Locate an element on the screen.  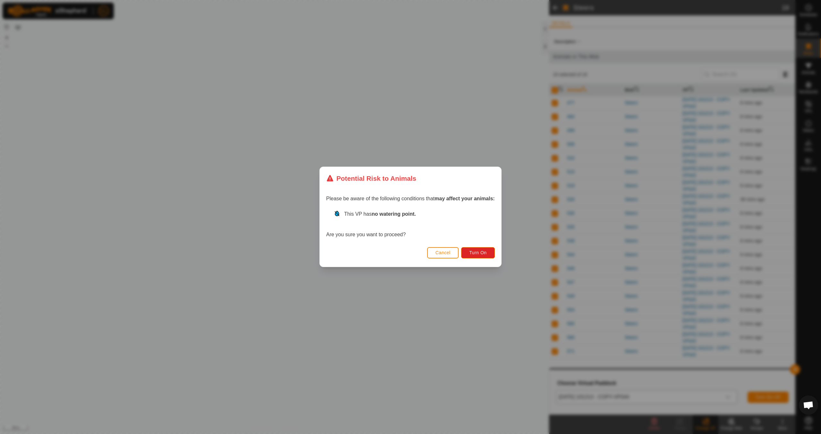
span: Turn On is located at coordinates (478, 253).